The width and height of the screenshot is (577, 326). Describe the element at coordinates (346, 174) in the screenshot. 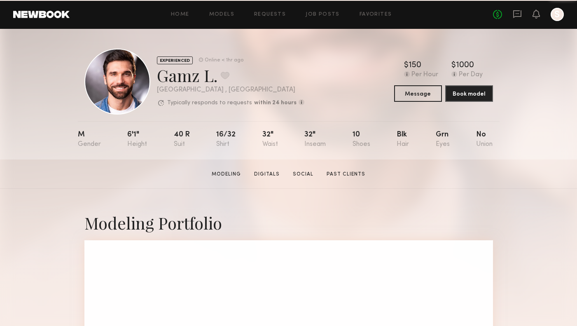

I see `a: Past Clients` at that location.